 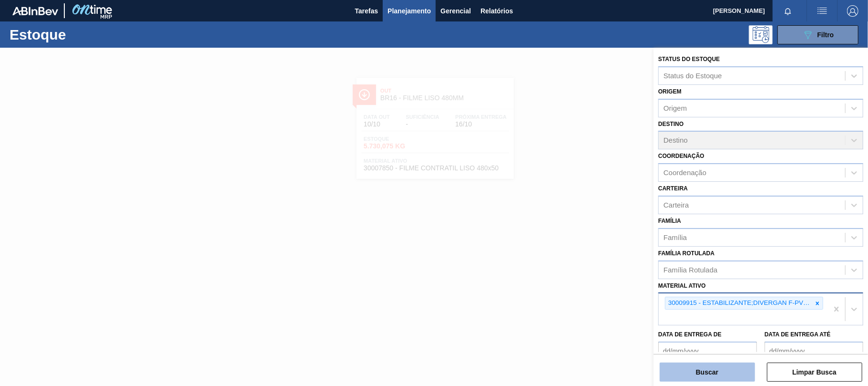 I want to click on h1: Estoque, so click(x=80, y=34).